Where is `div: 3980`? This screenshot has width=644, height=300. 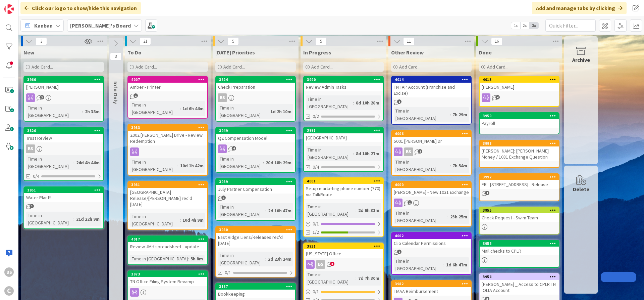
div: 3980 is located at coordinates (256, 229).